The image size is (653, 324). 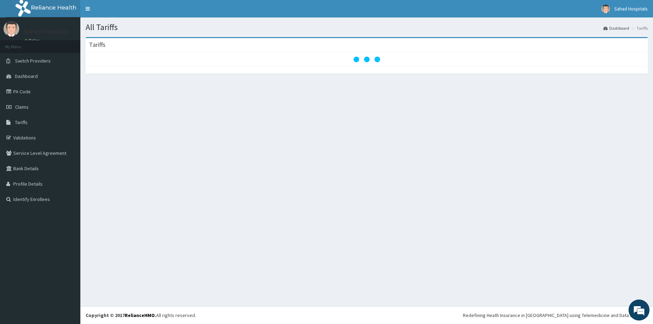 What do you see at coordinates (26, 76) in the screenshot?
I see `span: Dashboard` at bounding box center [26, 76].